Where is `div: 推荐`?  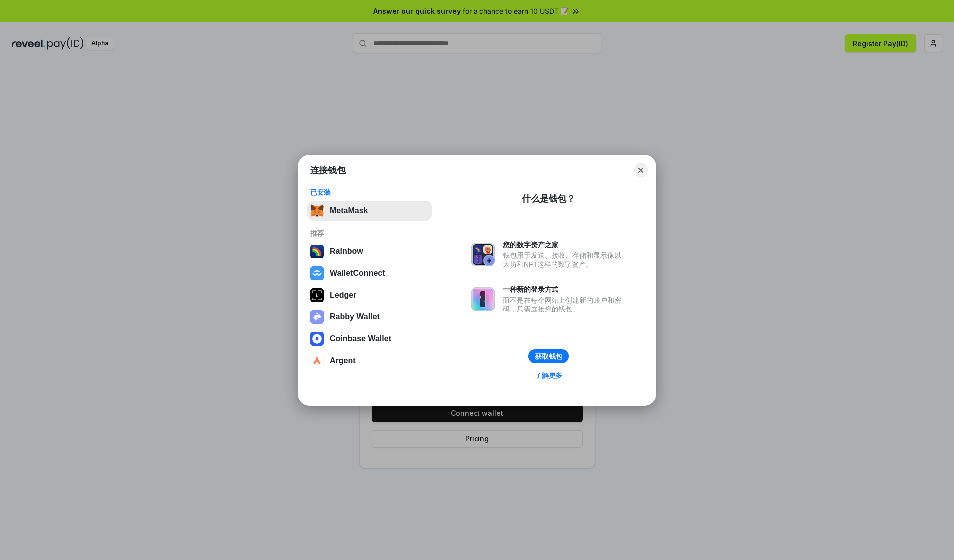 div: 推荐 is located at coordinates (369, 233).